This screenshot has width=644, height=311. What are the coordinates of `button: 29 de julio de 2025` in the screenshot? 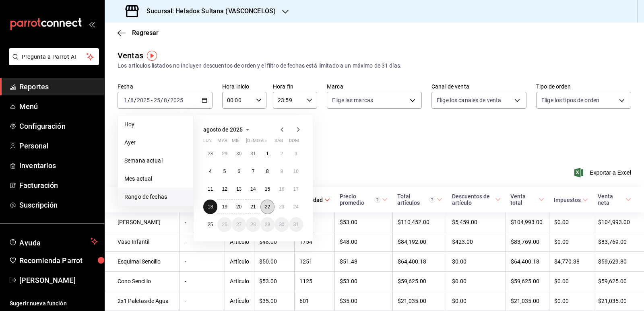 It's located at (224, 154).